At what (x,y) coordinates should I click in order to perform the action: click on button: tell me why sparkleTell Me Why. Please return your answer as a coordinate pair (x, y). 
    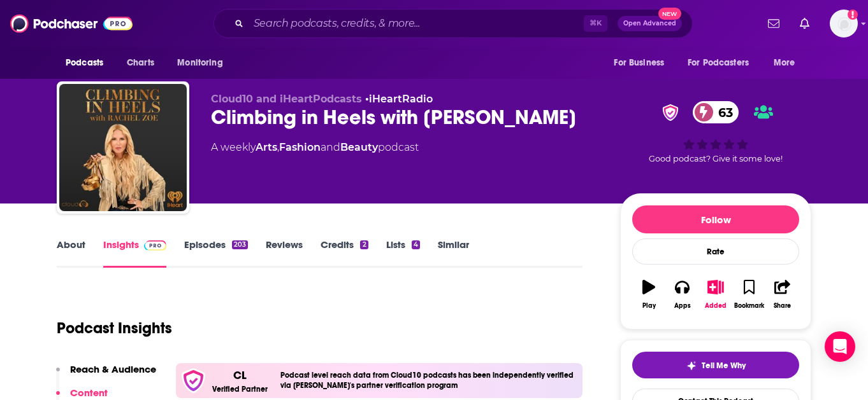
    Looking at the image, I should click on (715, 365).